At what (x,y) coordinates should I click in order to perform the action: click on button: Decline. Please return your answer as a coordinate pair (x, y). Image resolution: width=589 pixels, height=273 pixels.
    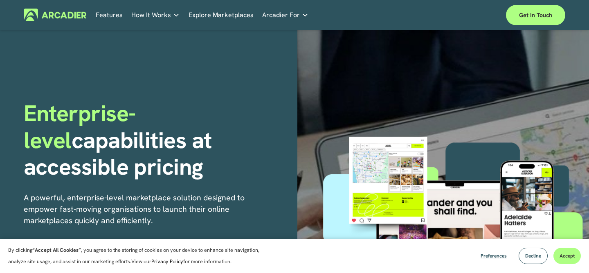
    Looking at the image, I should click on (533, 256).